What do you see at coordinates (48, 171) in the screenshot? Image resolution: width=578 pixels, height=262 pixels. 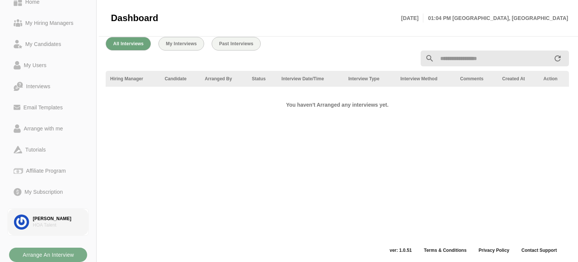 I see `a: Affiliate Program` at bounding box center [48, 171].